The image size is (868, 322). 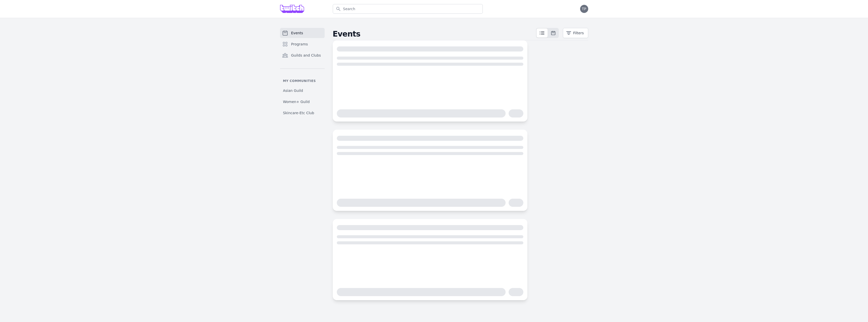 What do you see at coordinates (293, 90) in the screenshot?
I see `span: Asian Guild` at bounding box center [293, 90].